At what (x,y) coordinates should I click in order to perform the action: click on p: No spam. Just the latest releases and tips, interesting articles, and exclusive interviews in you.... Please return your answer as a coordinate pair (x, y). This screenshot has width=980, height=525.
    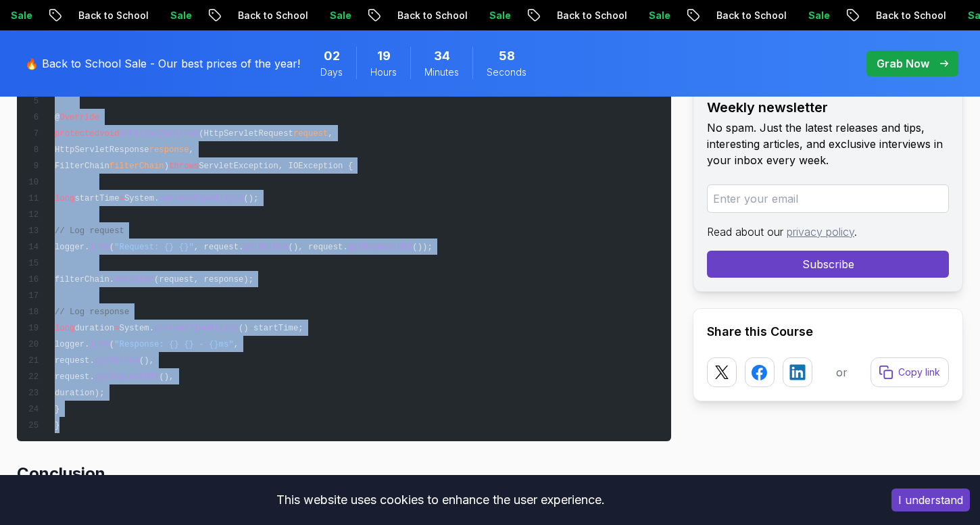
    Looking at the image, I should click on (828, 144).